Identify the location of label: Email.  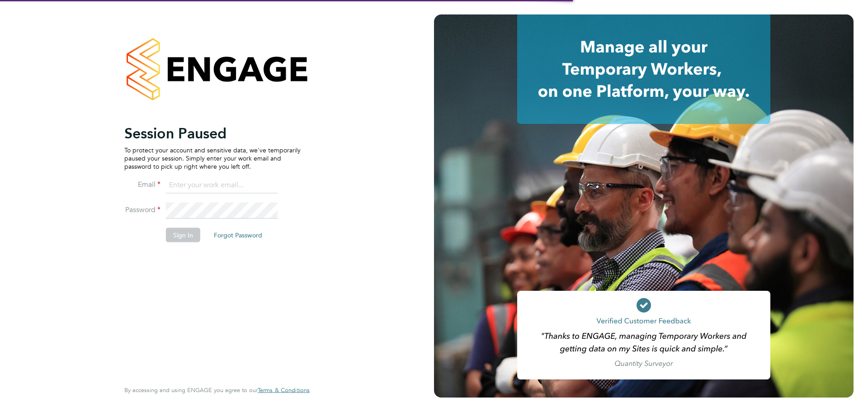
(142, 184).